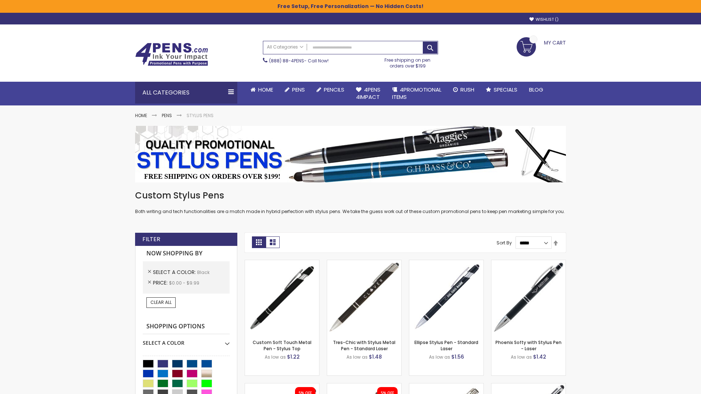 The width and height of the screenshot is (701, 394). What do you see at coordinates (161, 283) in the screenshot?
I see `span: Price` at bounding box center [161, 283].